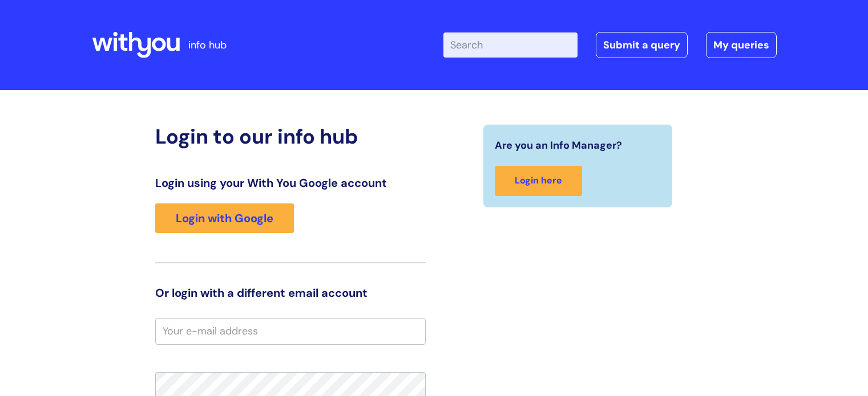 This screenshot has height=396, width=868. Describe the element at coordinates (510, 45) in the screenshot. I see `input: Search` at that location.